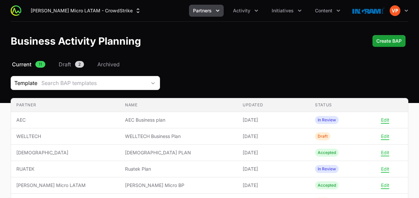 The width and height of the screenshot is (419, 198). What do you see at coordinates (71, 64) in the screenshot?
I see `a: Draft2` at bounding box center [71, 64].